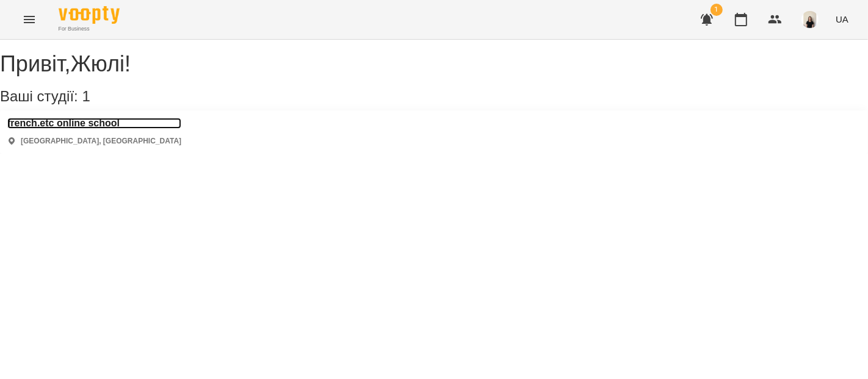  I want to click on h3: french.etc online school, so click(94, 123).